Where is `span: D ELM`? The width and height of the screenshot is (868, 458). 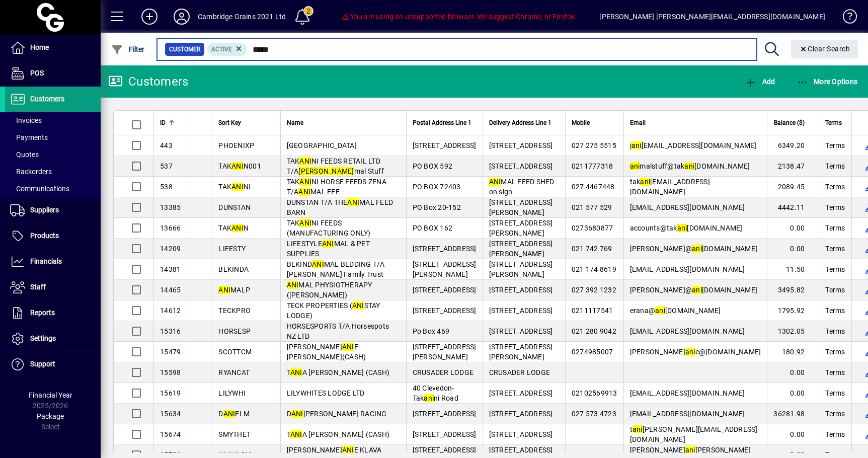
span: D ELM is located at coordinates (234, 413).